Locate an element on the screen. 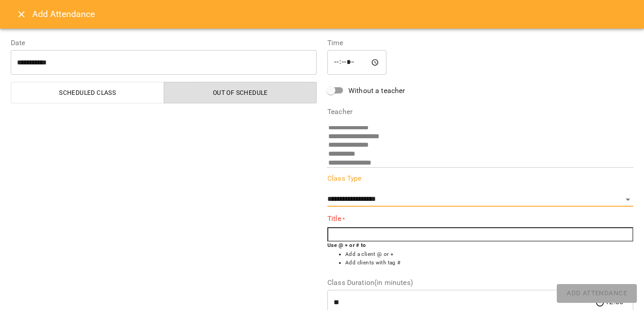 This screenshot has width=644, height=310. label: Time is located at coordinates (480, 43).